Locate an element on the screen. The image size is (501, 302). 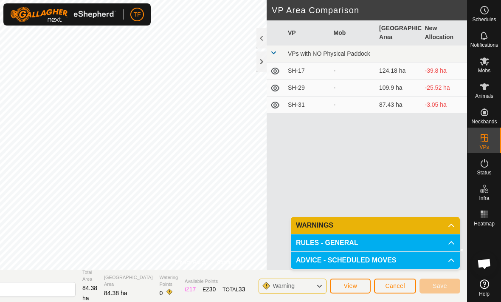
span: Available Points is located at coordinates (215, 281).